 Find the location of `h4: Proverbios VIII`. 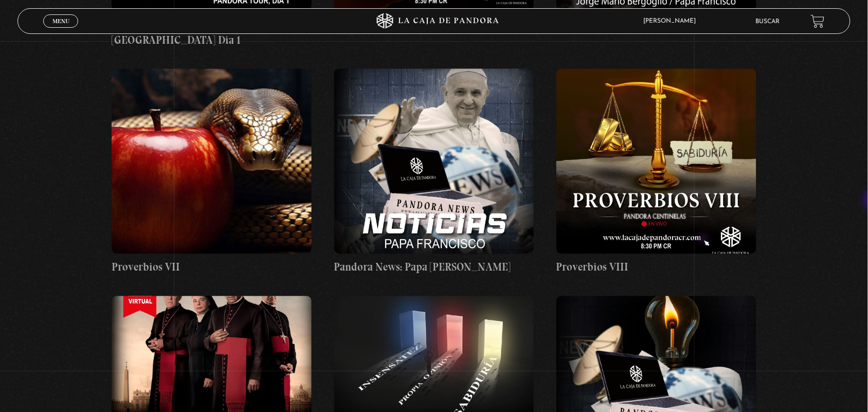

h4: Proverbios VIII is located at coordinates (656, 267).